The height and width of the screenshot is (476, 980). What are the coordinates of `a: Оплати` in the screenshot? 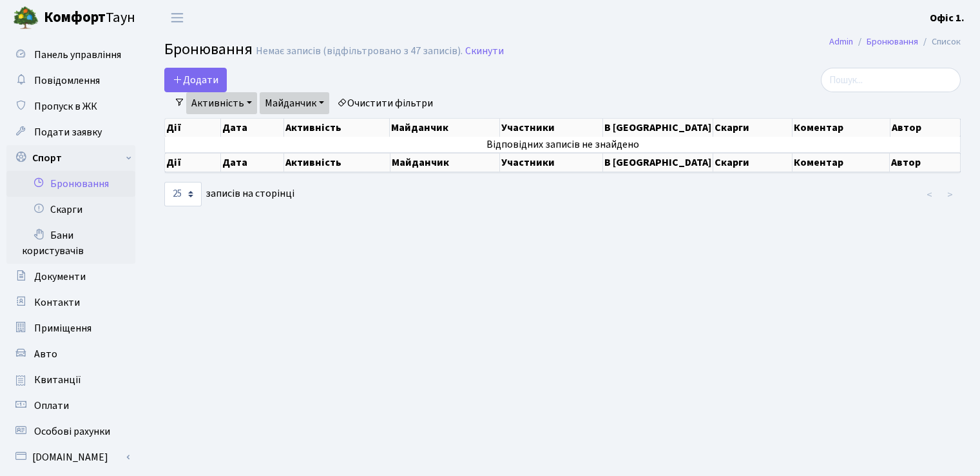 It's located at (71, 405).